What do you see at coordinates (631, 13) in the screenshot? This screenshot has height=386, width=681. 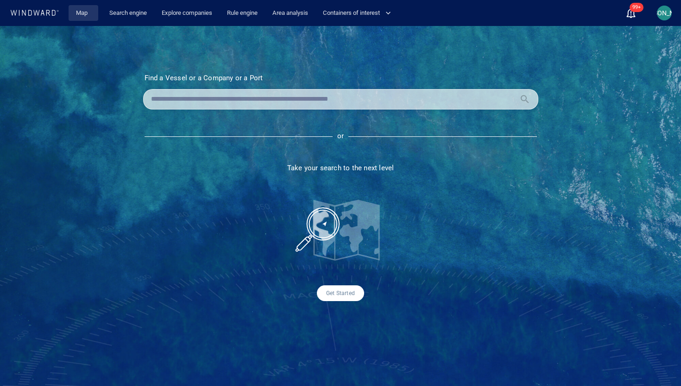 I see `button: 99+` at bounding box center [631, 13].